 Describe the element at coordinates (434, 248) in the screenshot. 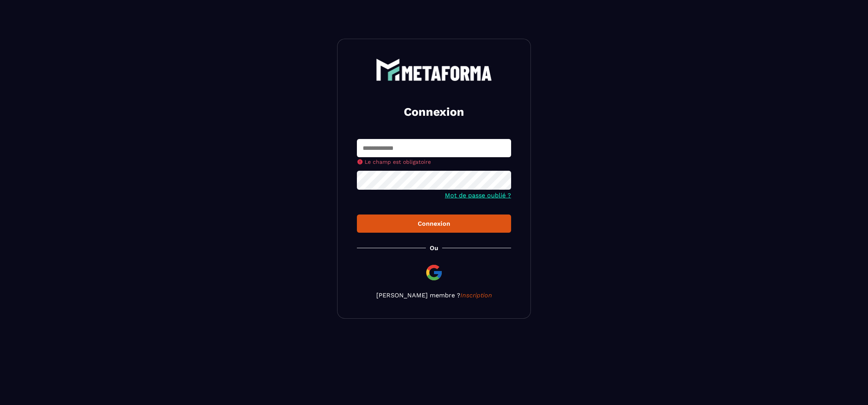

I see `p: Ou` at that location.